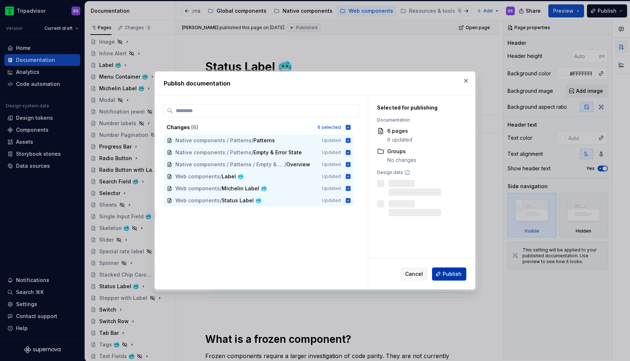 The image size is (630, 361). What do you see at coordinates (419, 120) in the screenshot?
I see `div: Documentation` at bounding box center [419, 120].